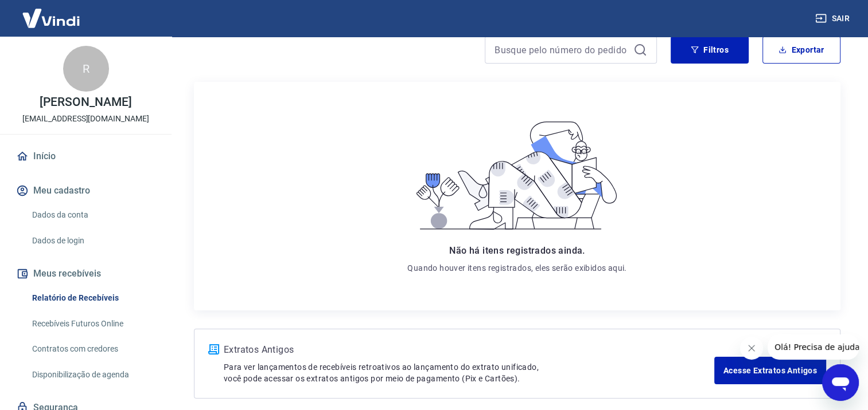 The height and width of the screenshot is (410, 868). Describe the element at coordinates (92, 298) in the screenshot. I see `a: Relatório de Recebíveis` at that location.